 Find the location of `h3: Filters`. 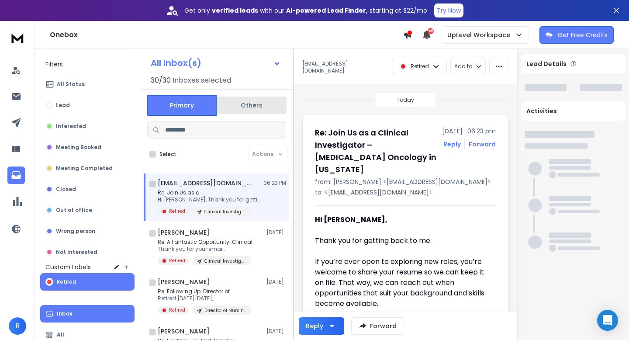

h3: Filters is located at coordinates (87, 64).